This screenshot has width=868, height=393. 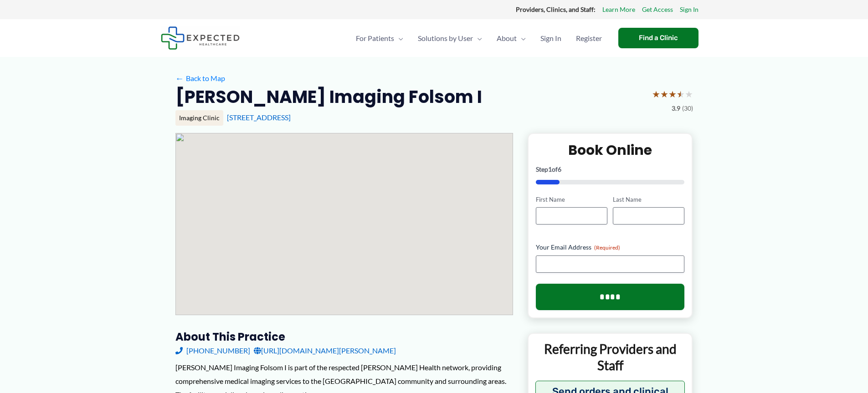 What do you see at coordinates (648, 200) in the screenshot?
I see `label: Last Name` at bounding box center [648, 200].